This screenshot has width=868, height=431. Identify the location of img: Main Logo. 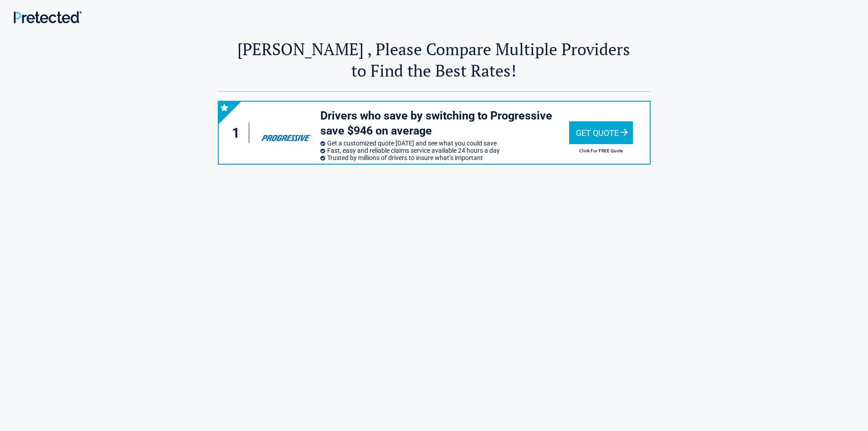
(47, 17).